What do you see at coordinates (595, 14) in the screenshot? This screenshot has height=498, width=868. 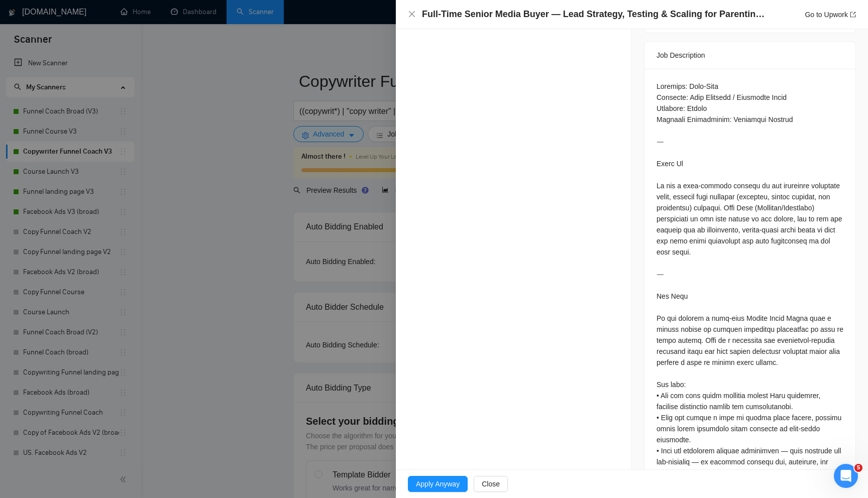 I see `h4: Full-Time Senior Media Buyer — Lead Strategy, Testing & Scaling for Parenting Info Products` at bounding box center [595, 14].